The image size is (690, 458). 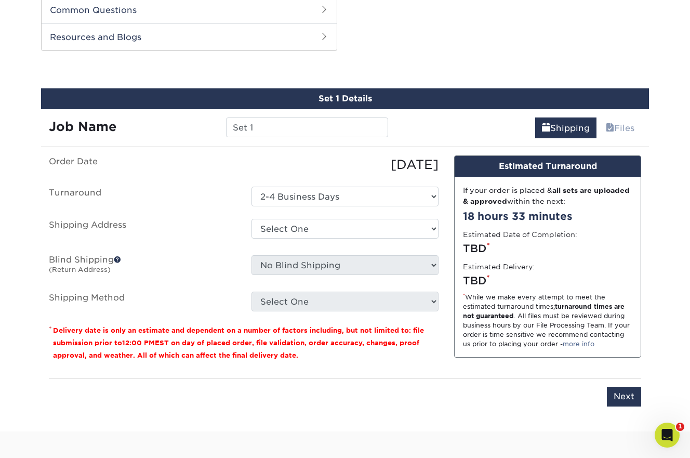 I want to click on a: Files, so click(x=620, y=128).